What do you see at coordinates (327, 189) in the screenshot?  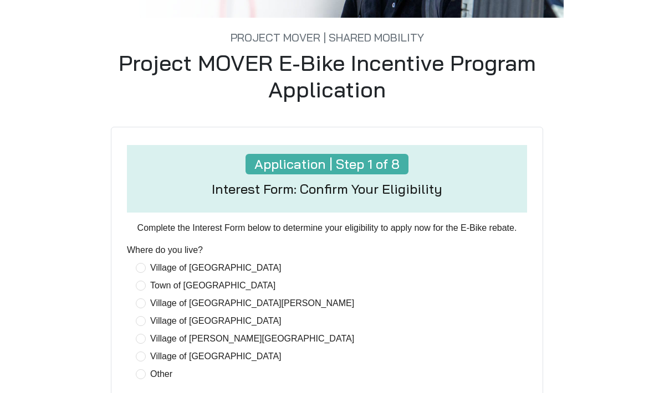 I see `h4: Interest Form: Confirm Your Eligibility` at bounding box center [327, 189].